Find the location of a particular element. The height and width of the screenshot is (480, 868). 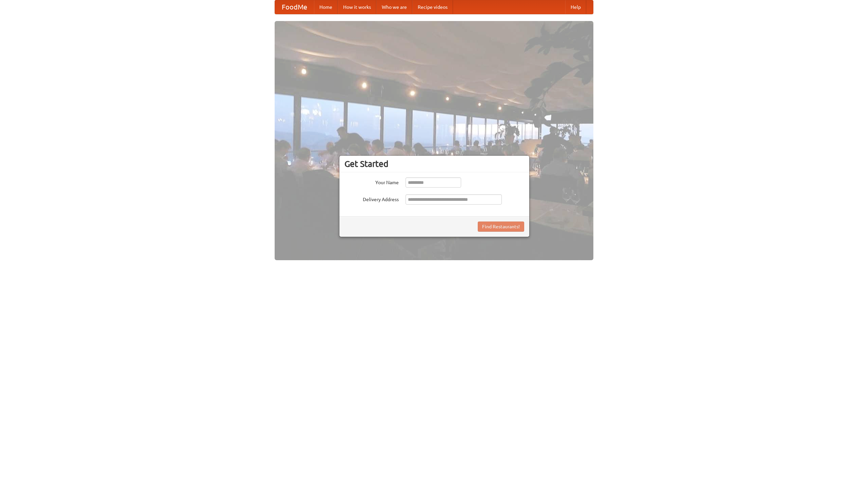

a: Recipe videos is located at coordinates (433, 7).